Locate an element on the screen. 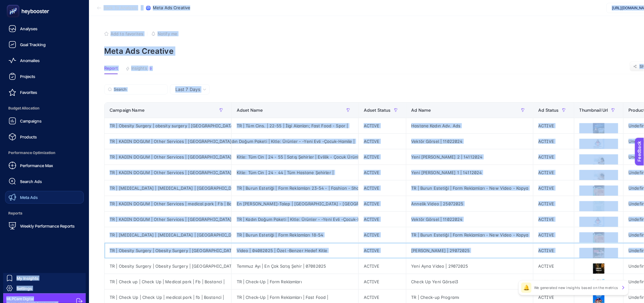  span: Notify me is located at coordinates (168, 34).